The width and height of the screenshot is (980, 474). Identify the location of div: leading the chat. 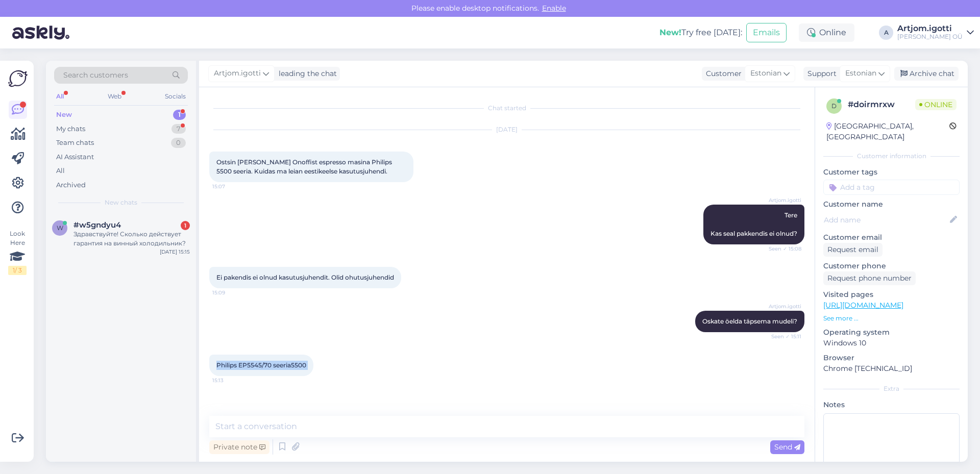
(306, 73).